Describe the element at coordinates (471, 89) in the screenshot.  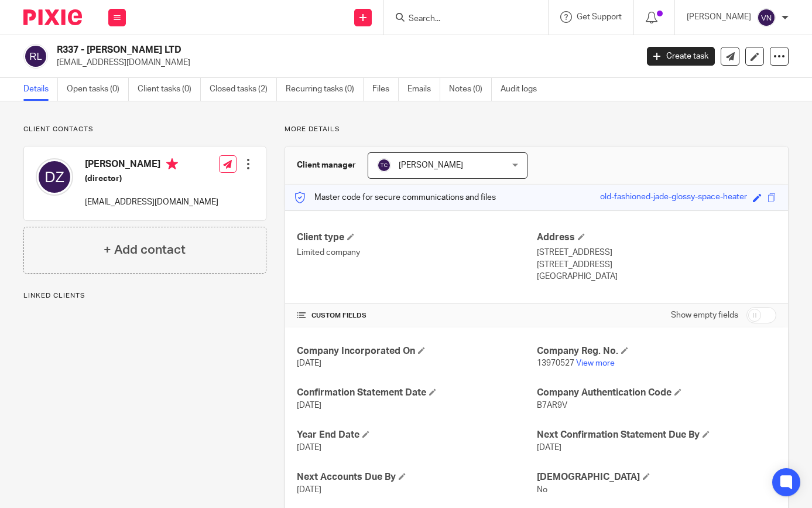
I see `a: Notes (0)` at that location.